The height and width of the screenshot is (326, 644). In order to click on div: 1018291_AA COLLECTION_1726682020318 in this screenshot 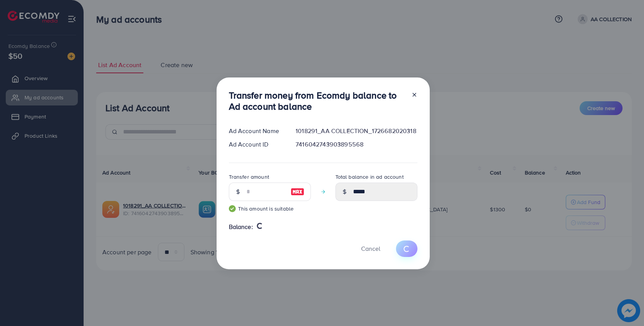, I will do `click(356, 130)`.